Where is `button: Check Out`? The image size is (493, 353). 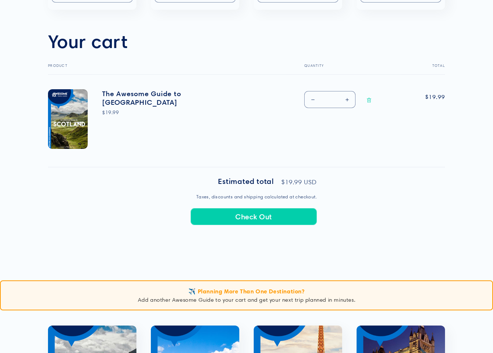 button: Check Out is located at coordinates (254, 216).